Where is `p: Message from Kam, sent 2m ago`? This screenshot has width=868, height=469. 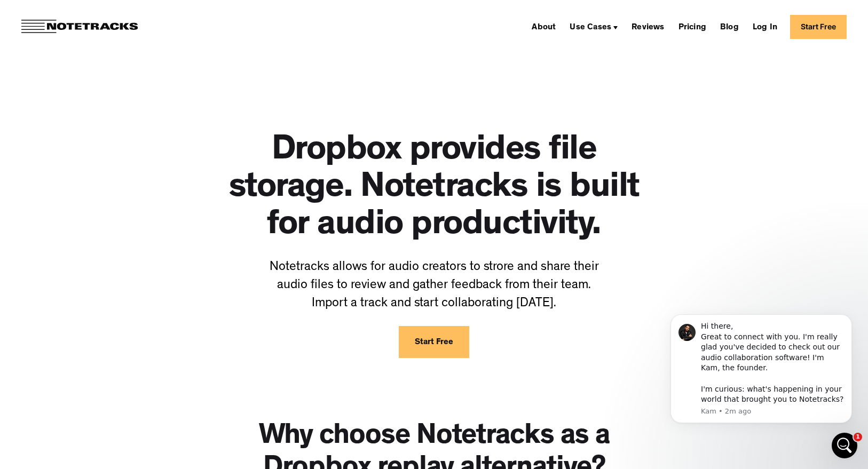 p: Message from Kam, sent 2m ago is located at coordinates (118, 110).